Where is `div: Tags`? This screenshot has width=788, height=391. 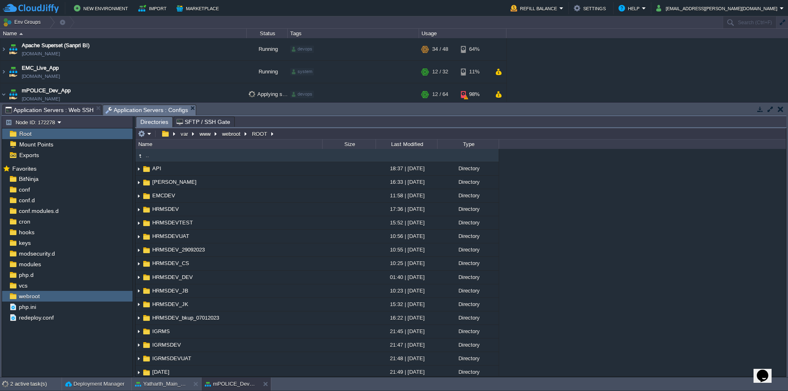
div: Tags is located at coordinates (353, 33).